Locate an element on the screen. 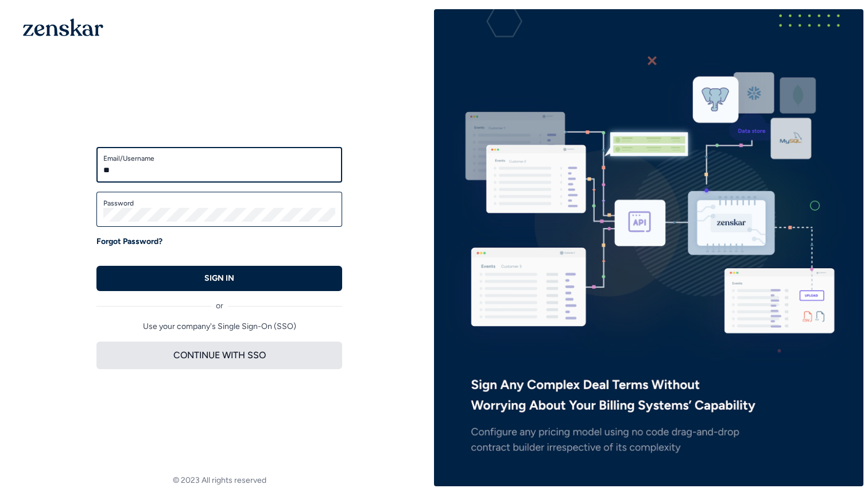 This screenshot has height=492, width=868. div: or is located at coordinates (219, 302).